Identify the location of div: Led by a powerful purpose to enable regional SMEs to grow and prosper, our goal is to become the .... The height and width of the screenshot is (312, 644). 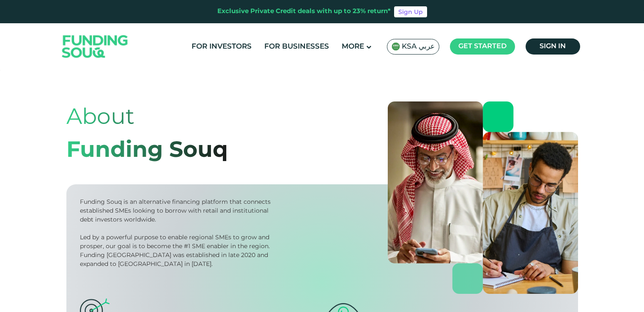
(177, 251).